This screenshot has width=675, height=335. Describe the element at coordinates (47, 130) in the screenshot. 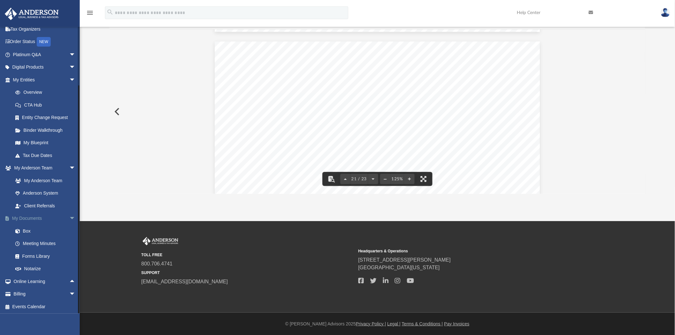

I see `a: Binder Walkthrough` at that location.